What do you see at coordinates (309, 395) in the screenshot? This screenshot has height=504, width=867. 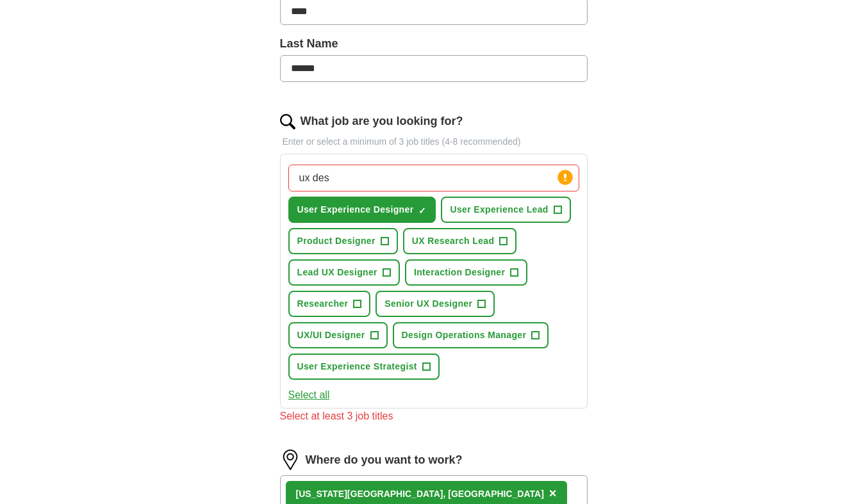 I see `button: Select all` at bounding box center [309, 395].